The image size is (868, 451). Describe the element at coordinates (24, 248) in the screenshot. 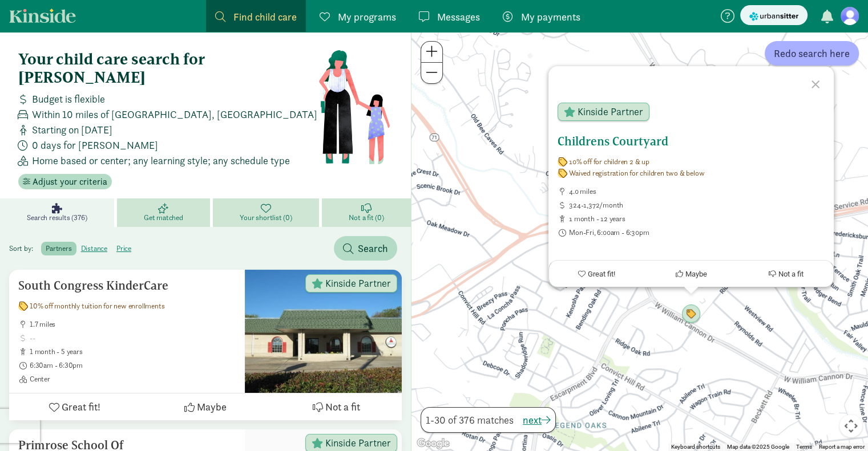

I see `span: Sort by:` at that location.